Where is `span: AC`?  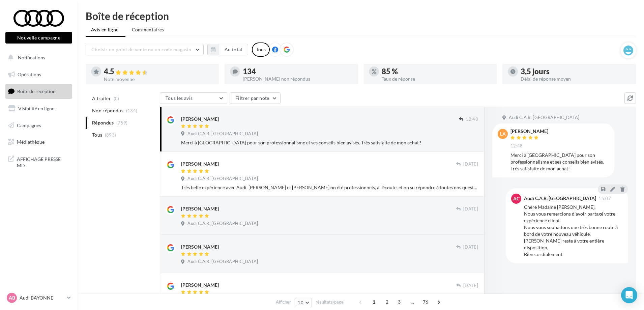 span: AC is located at coordinates (517, 199).